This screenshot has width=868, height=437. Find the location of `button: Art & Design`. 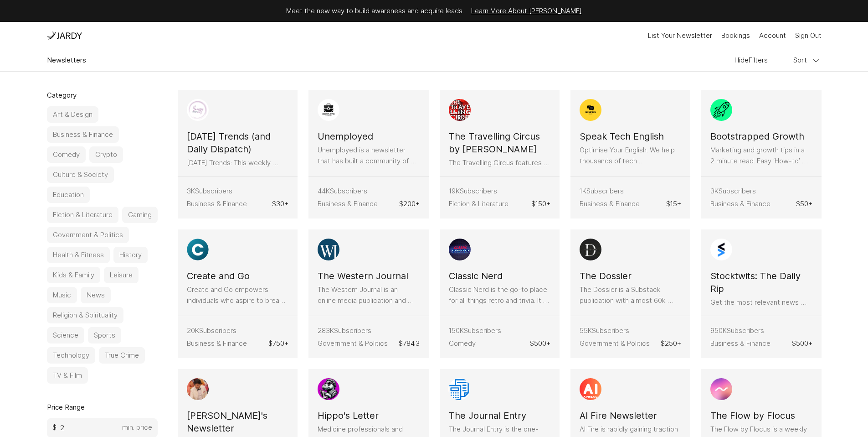

button: Art & Design is located at coordinates (73, 114).